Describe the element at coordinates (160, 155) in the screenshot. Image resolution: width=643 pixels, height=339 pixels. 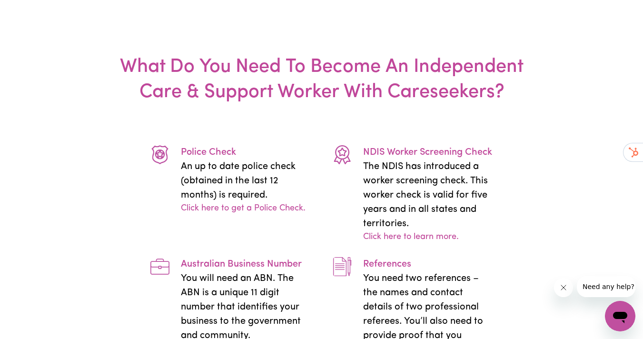
I see `img: require-11.6ed0ee6d.png` at that location.